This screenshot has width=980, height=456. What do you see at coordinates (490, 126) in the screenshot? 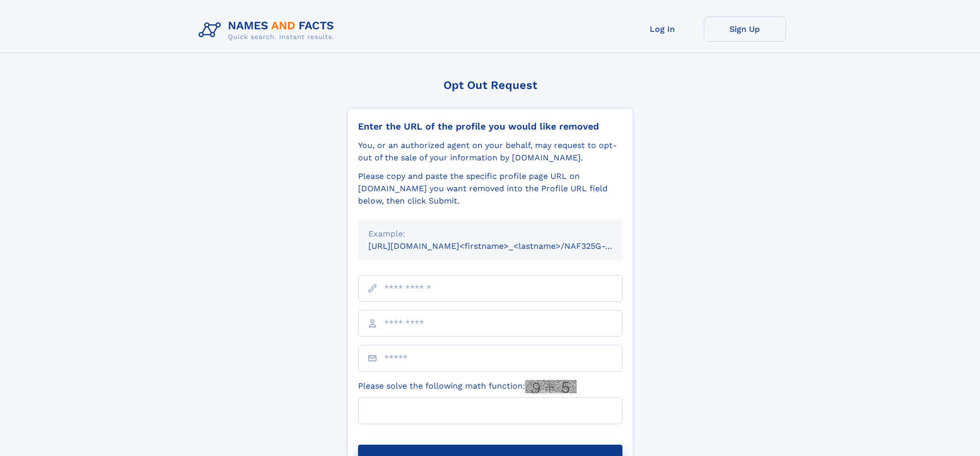
I see `div: Enter the URL of the profile you would like removed` at bounding box center [490, 126].